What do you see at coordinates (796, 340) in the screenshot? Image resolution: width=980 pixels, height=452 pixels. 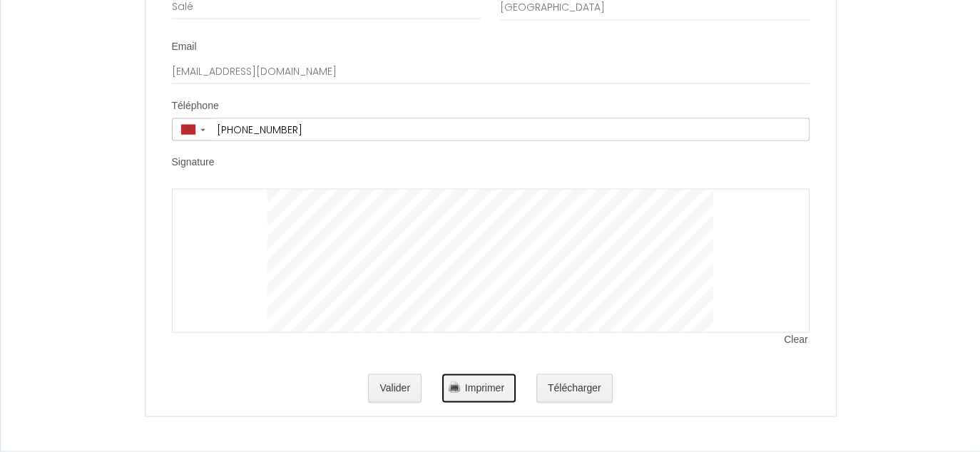 I see `span: Clear` at bounding box center [796, 340].